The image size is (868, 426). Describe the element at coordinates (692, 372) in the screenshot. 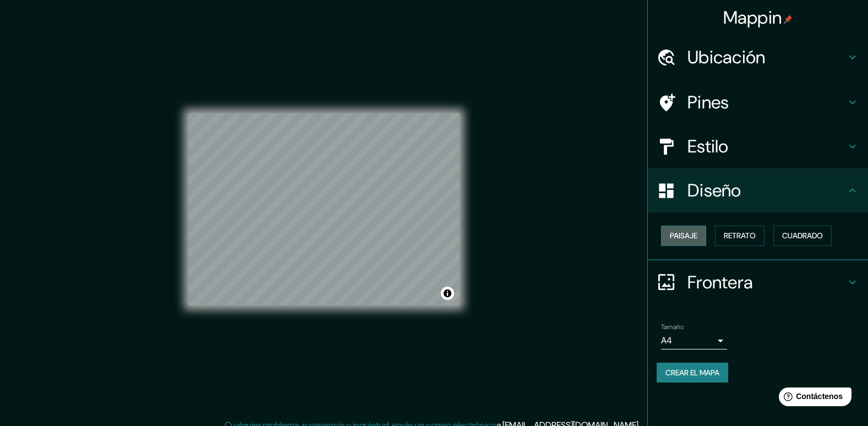

I see `button: Crear el mapa` at that location.